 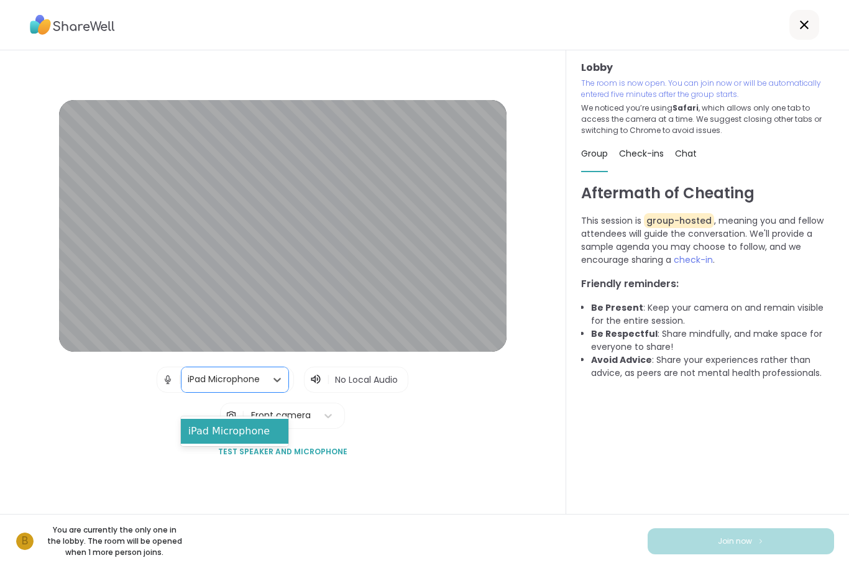 I want to click on img: ShareWell Logomark, so click(x=761, y=541).